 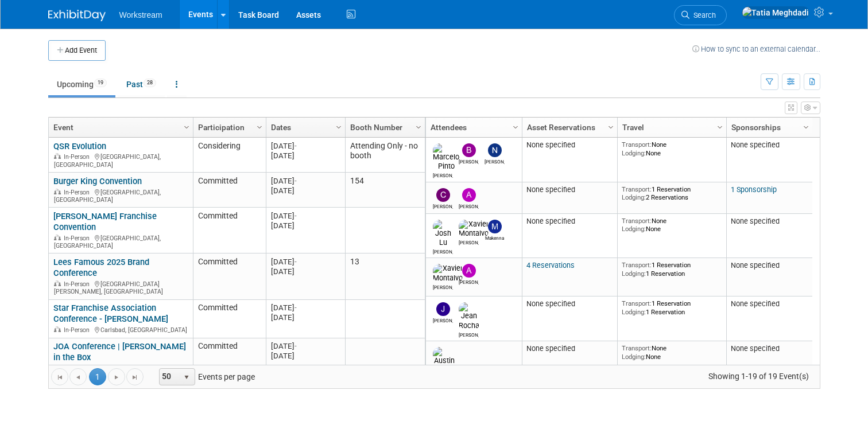 I want to click on img: Chris Connelly, so click(x=444, y=195).